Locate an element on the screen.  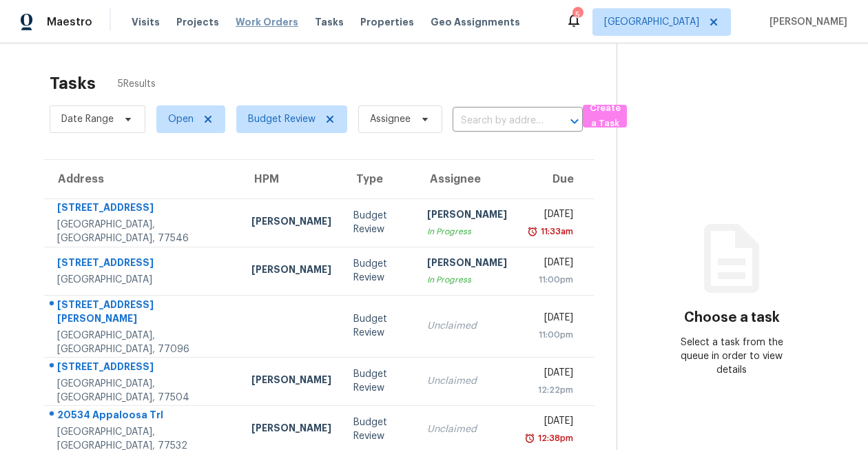
span: Projects is located at coordinates (198, 22).